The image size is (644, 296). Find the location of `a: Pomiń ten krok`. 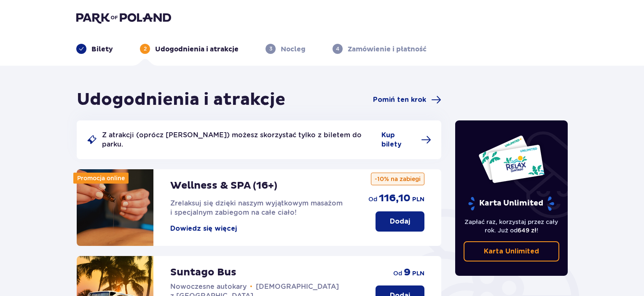

a: Pomiń ten krok is located at coordinates (407, 100).